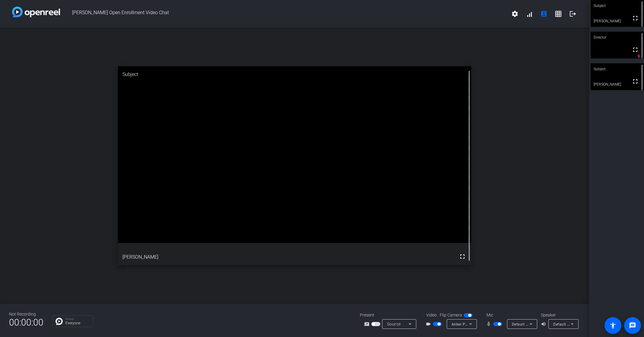  I want to click on mat-icon: settings, so click(514, 14).